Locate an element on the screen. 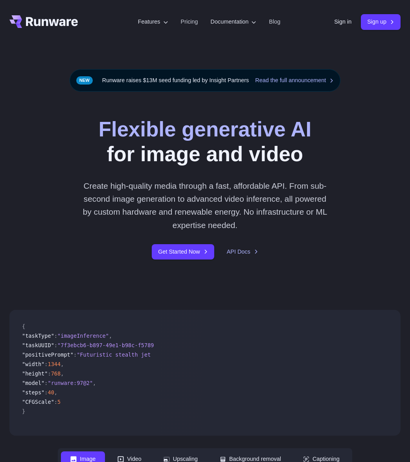 The width and height of the screenshot is (410, 462). span: "Futuristic stealth jet streaking through a neon-lit cityscape with glowing purple exhaust" is located at coordinates (223, 354).